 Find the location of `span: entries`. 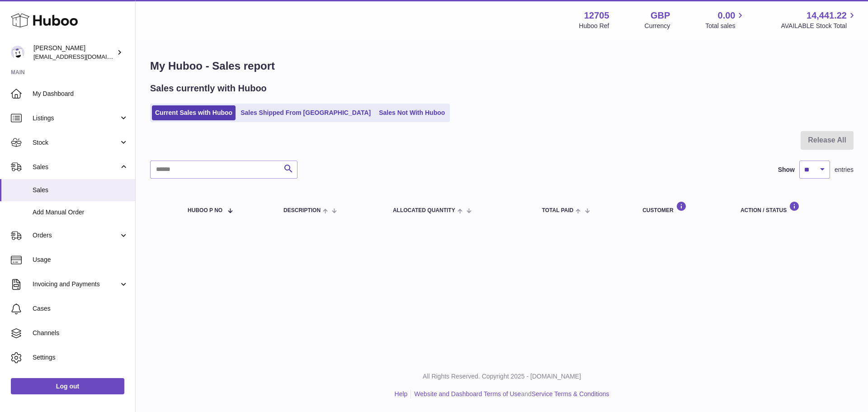

span: entries is located at coordinates (844, 169).